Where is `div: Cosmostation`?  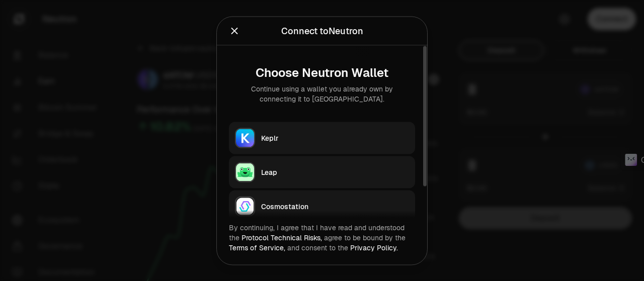 div: Cosmostation is located at coordinates (335, 206).